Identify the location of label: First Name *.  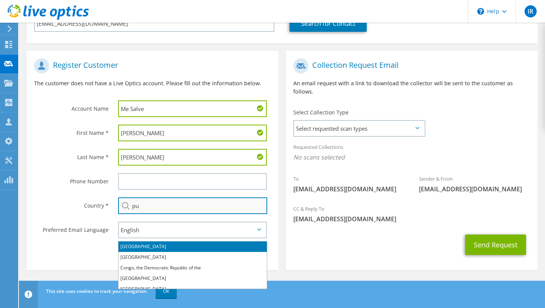
(71, 131).